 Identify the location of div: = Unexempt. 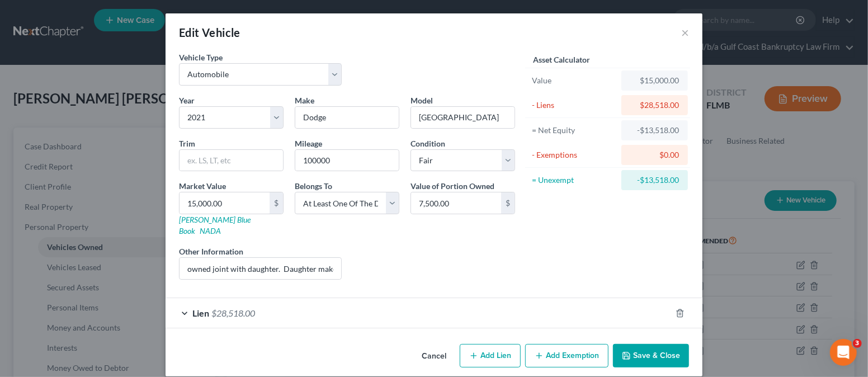
(574, 180).